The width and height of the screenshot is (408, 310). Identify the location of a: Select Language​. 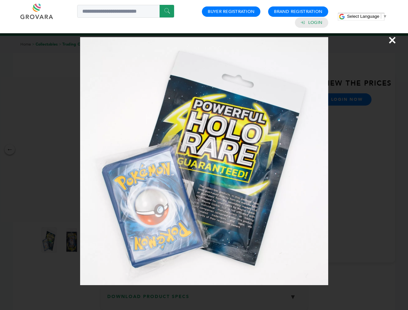
(367, 16).